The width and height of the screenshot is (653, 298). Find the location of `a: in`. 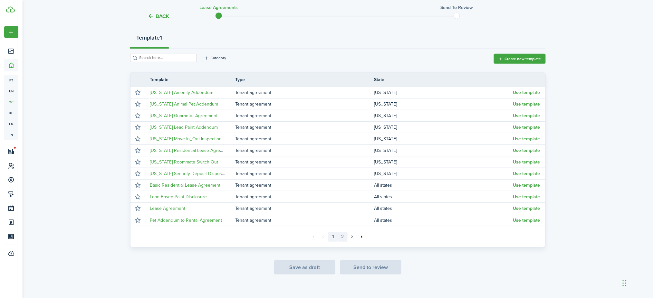

a: in is located at coordinates (11, 135).